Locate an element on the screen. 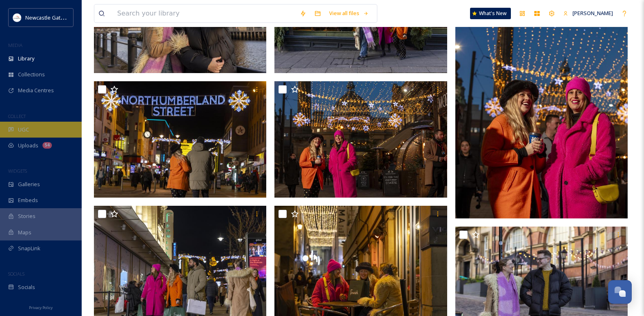 The height and width of the screenshot is (316, 644). div: View all files is located at coordinates (348, 13).